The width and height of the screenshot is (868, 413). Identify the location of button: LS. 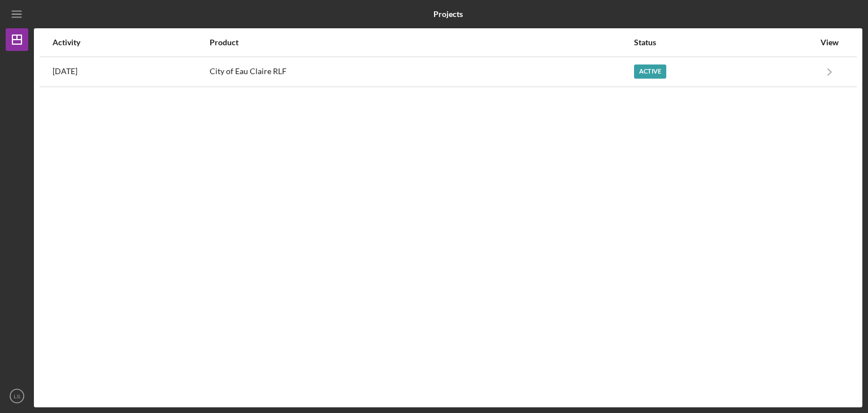
(17, 396).